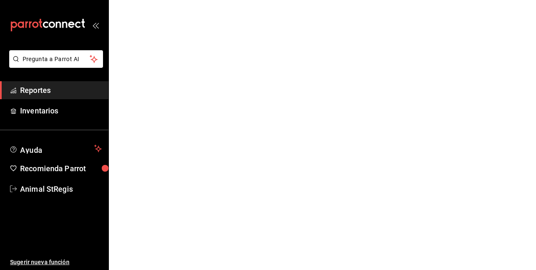 This screenshot has height=270, width=536. What do you see at coordinates (56, 59) in the screenshot?
I see `button: Pregunta a Parrot AI` at bounding box center [56, 59].